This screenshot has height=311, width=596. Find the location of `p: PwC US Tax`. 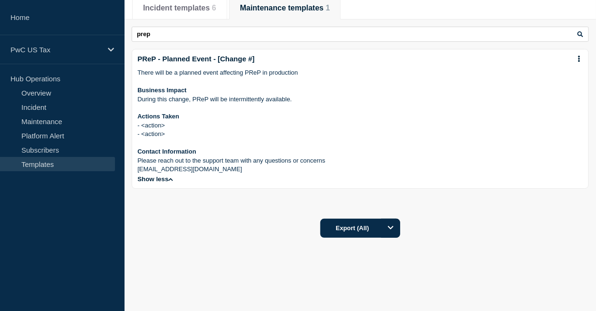

p: PwC US Tax is located at coordinates (56, 49).